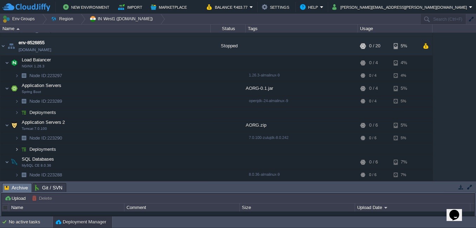 The image size is (476, 228). Describe the element at coordinates (264, 75) in the screenshot. I see `span: 1.26.3-almalinux-9` at that location.